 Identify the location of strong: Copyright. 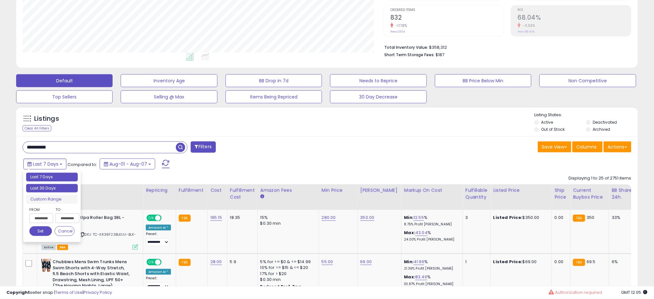
(18, 292).